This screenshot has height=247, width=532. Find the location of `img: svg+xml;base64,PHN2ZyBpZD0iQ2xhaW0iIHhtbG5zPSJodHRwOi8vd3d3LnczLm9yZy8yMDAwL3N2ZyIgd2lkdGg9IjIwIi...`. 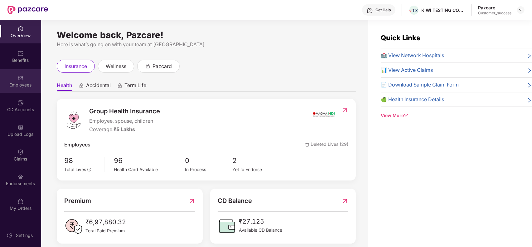

img: svg+xml;base64,PHN2ZyBpZD0iQ2xhaW0iIHhtbG5zPSJodHRwOi8vd3d3LnczLm9yZy8yMDAwL3N2ZyIgd2lkdGg9IjIwIi... is located at coordinates (21, 152).